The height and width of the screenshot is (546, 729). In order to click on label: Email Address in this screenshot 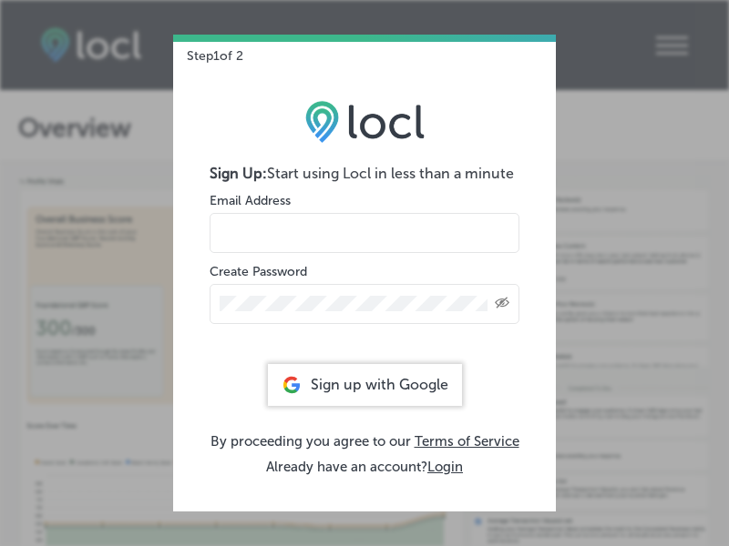, I will do `click(250, 200)`.